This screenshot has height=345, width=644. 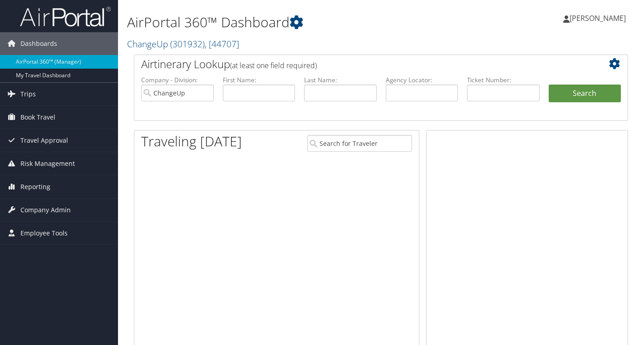 I want to click on h1: AirPortal 360™ Dashboard, so click(x=297, y=22).